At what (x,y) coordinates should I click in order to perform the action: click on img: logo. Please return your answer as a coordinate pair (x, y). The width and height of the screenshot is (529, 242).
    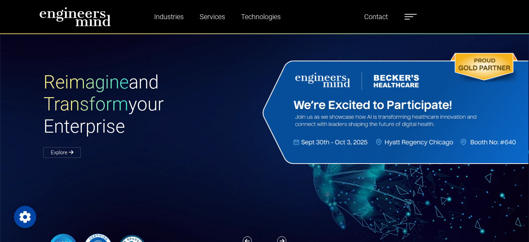
    Looking at the image, I should click on (75, 17).